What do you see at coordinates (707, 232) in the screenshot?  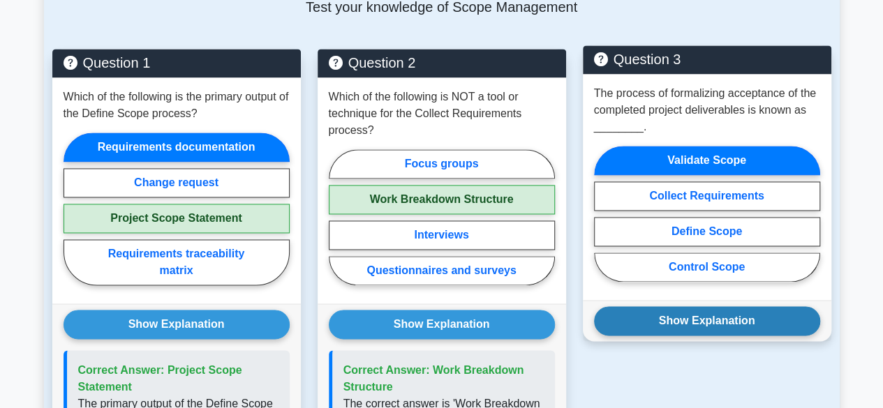 I see `label: Define Scope` at bounding box center [707, 232].